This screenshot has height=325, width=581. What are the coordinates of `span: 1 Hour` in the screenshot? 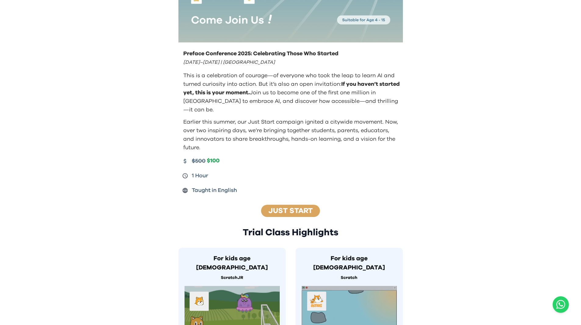 It's located at (200, 176).